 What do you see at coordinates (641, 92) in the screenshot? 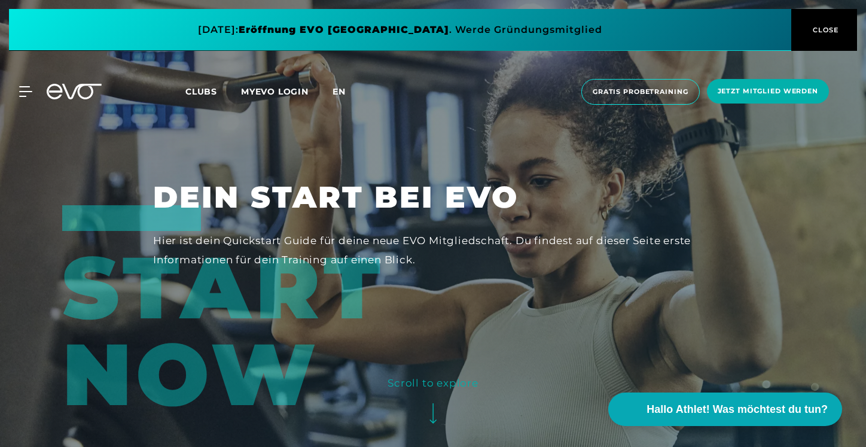
I see `span: Gratis Probetraining` at bounding box center [641, 92].